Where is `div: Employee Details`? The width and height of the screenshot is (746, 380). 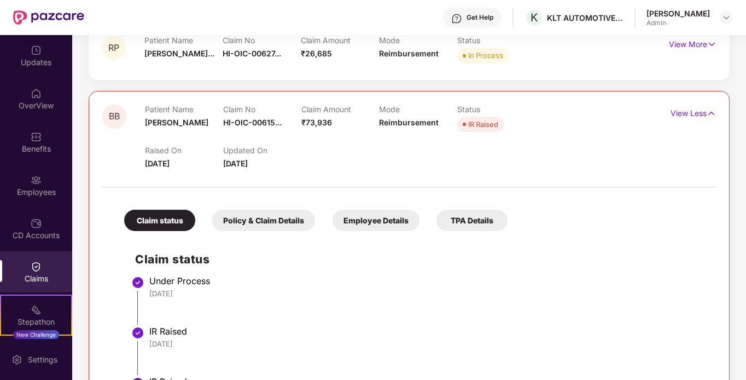
div: Employee Details is located at coordinates (376, 220).